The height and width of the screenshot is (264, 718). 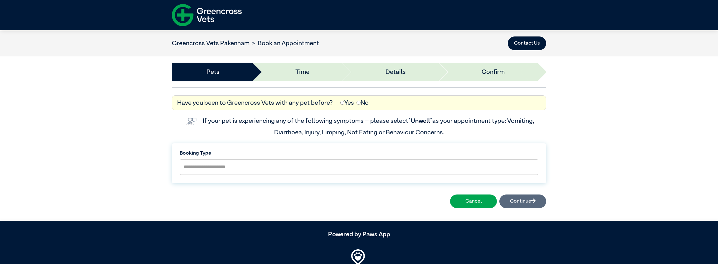 I want to click on a: Pets, so click(x=213, y=72).